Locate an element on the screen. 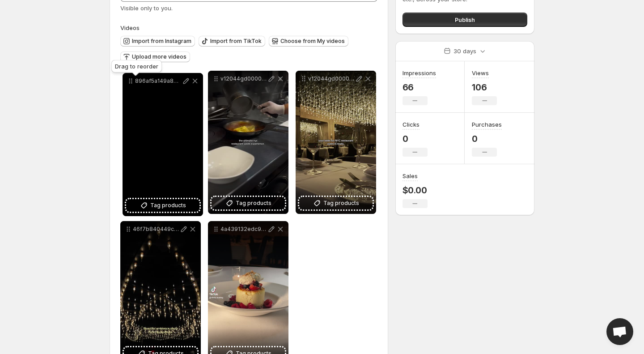  h3: Clicks is located at coordinates (411, 124).